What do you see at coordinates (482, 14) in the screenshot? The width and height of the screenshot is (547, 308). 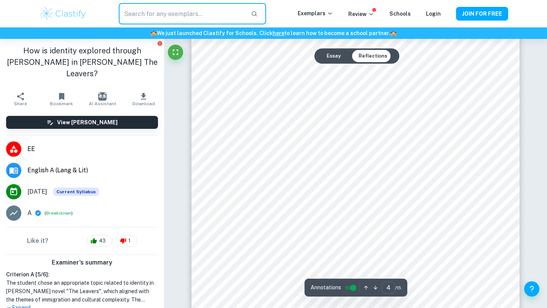 I see `a: JOIN FOR FREE` at bounding box center [482, 14].